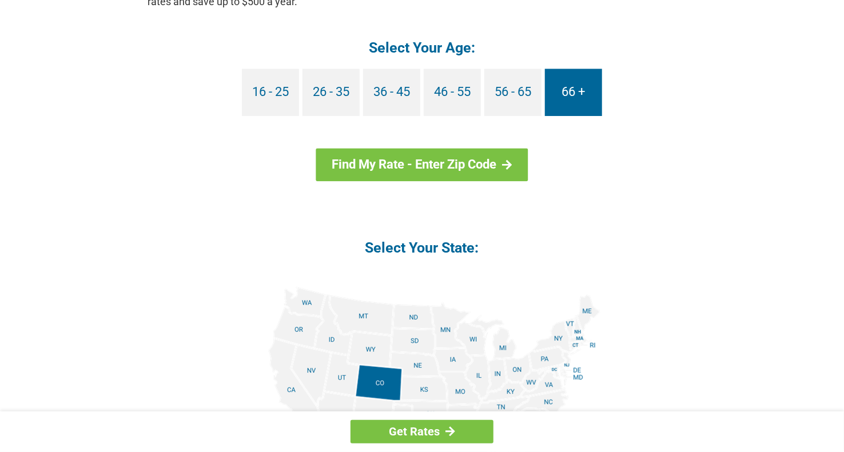 This screenshot has width=844, height=452. Describe the element at coordinates (392, 92) in the screenshot. I see `a: 36 - 45` at that location.